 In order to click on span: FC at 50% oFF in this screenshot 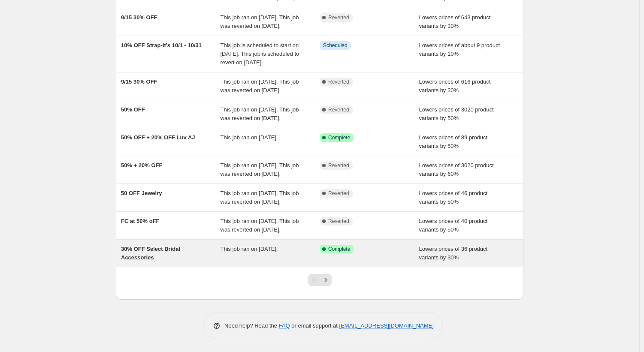, I will do `click(140, 221)`.